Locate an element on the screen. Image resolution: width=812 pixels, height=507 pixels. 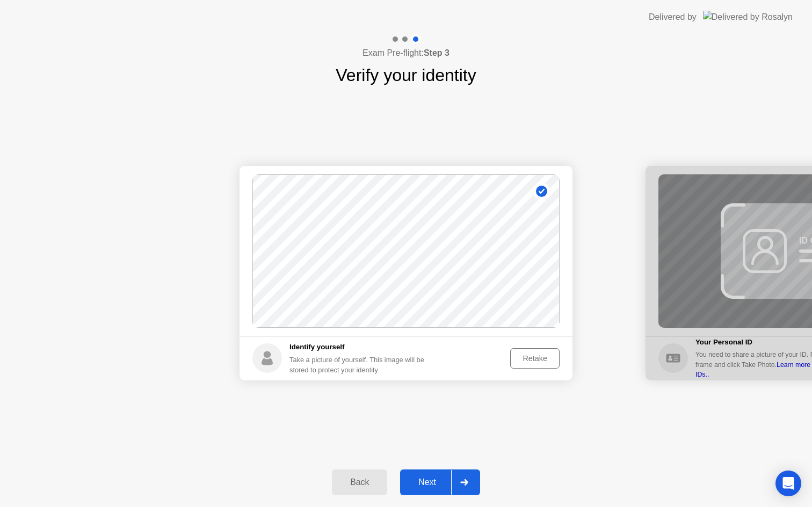
button: Next is located at coordinates (440, 482).